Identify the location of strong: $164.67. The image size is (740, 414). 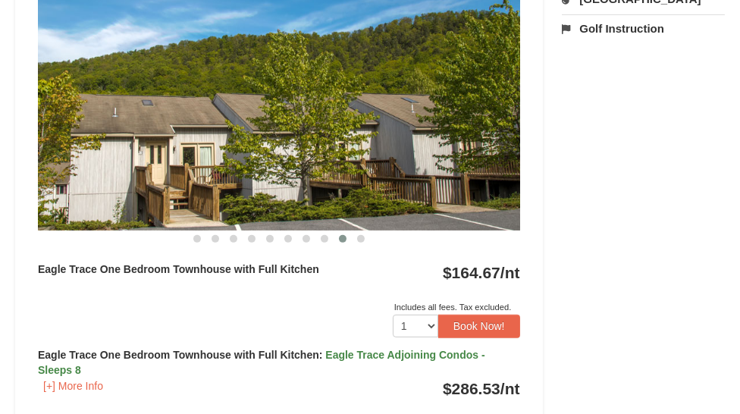
(482, 272).